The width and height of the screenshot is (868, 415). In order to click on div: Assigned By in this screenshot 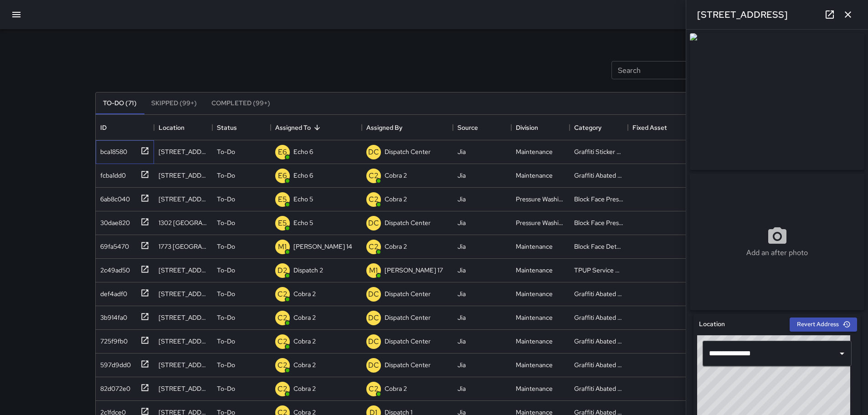, I will do `click(385, 128)`.